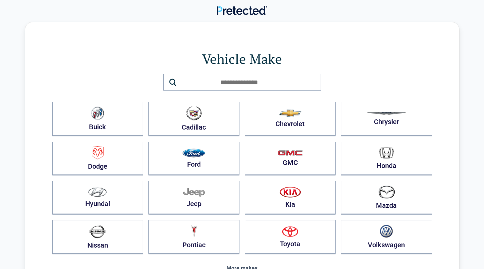 This screenshot has width=484, height=269. I want to click on button: Jeep, so click(194, 197).